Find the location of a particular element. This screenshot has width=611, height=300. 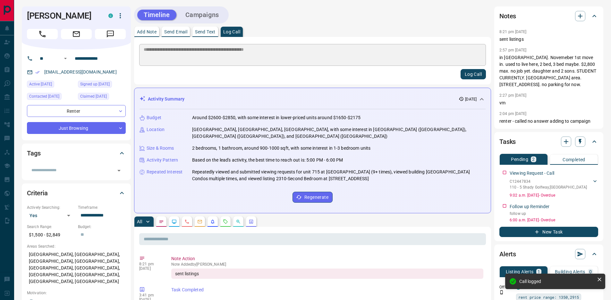

svg: Email Verified is located at coordinates (38, 72).